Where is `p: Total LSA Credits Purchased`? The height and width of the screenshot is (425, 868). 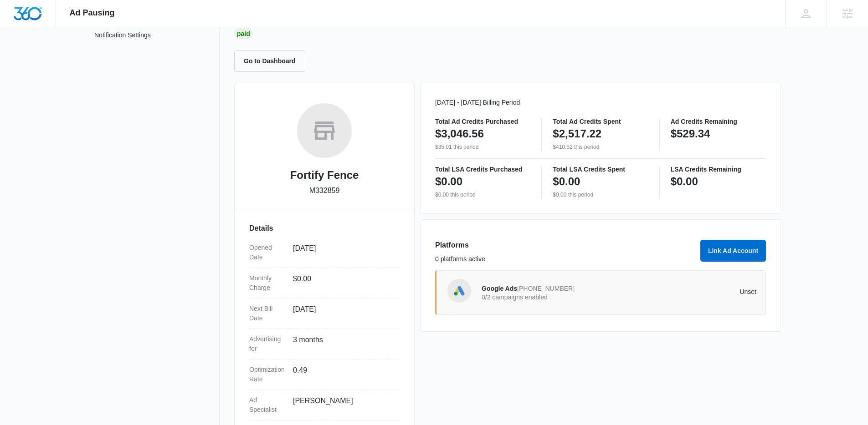 p: Total LSA Credits Purchased is located at coordinates (483, 169).